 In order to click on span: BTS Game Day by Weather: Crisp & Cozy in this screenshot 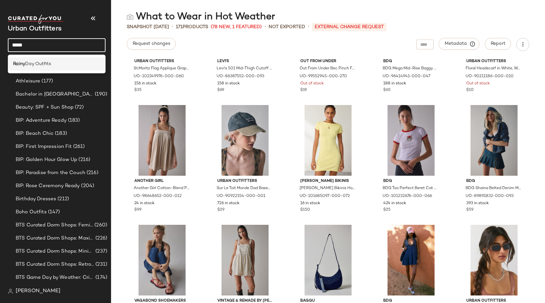, I will do `click(55, 277)`.